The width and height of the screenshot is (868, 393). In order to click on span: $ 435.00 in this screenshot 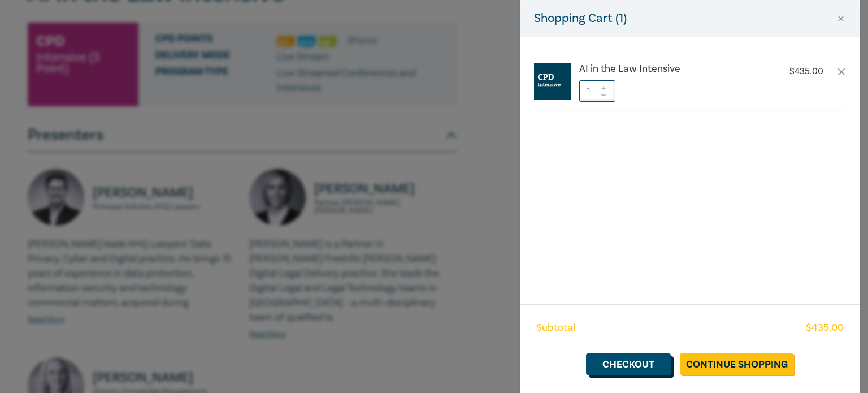, I will do `click(825, 328)`.